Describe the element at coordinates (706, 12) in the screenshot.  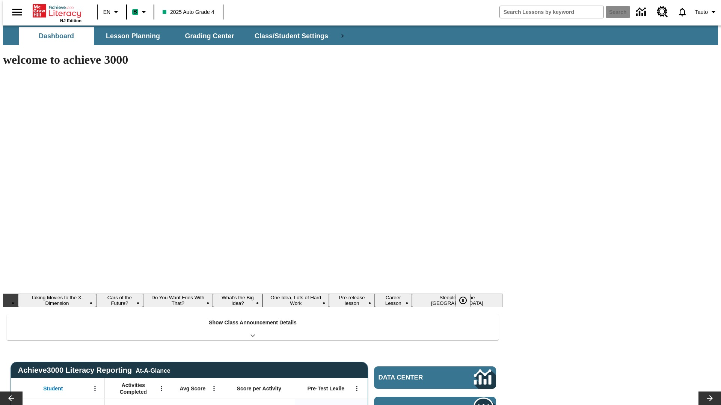
I see `button: Profile/Settings` at that location.